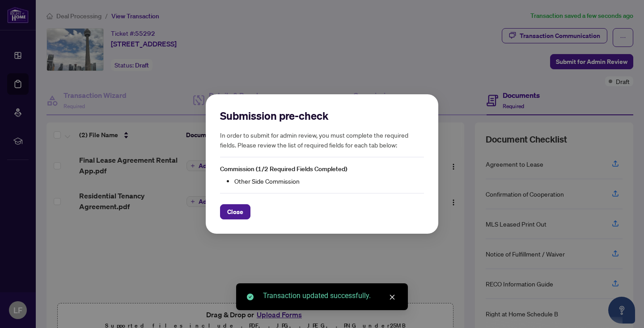 Image resolution: width=644 pixels, height=328 pixels. Describe the element at coordinates (235, 212) in the screenshot. I see `span: Close` at that location.